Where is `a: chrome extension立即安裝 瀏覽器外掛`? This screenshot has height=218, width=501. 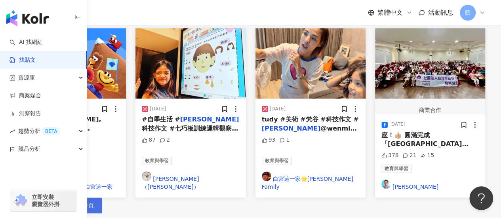 a: chrome extension立即安裝 瀏覽器外掛 is located at coordinates (44, 201).